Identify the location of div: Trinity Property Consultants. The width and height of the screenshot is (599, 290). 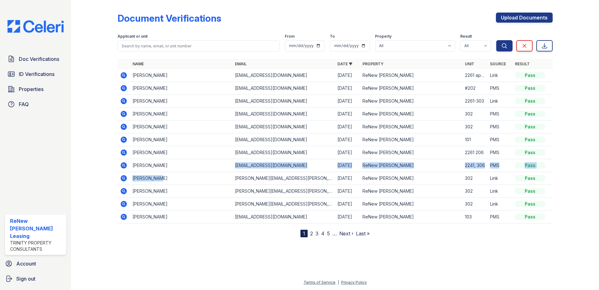
(37, 246).